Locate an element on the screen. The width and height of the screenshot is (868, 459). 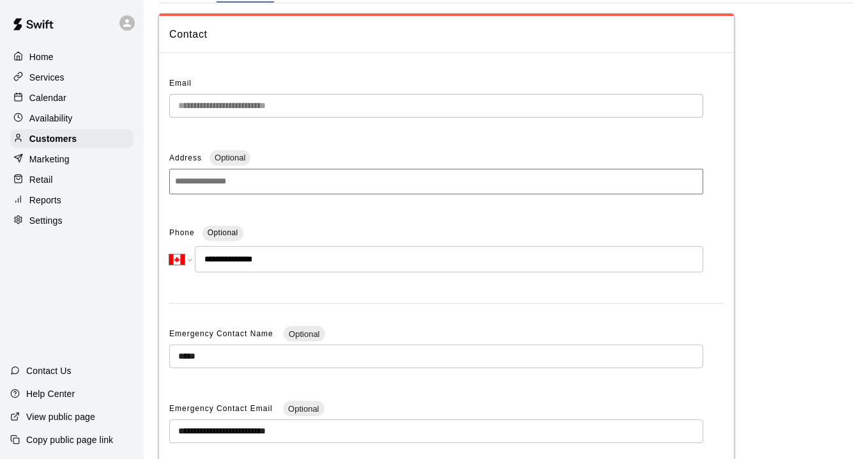
p: Services is located at coordinates (47, 77).